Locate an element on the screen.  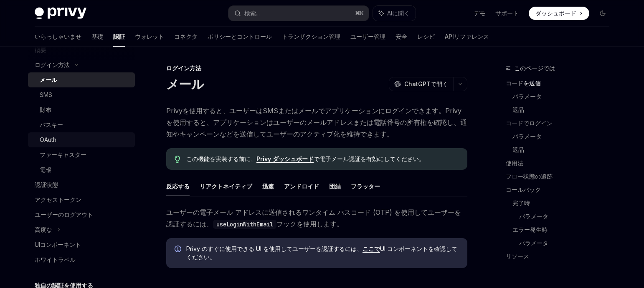
a: ホワイトラベル is located at coordinates (82, 260).